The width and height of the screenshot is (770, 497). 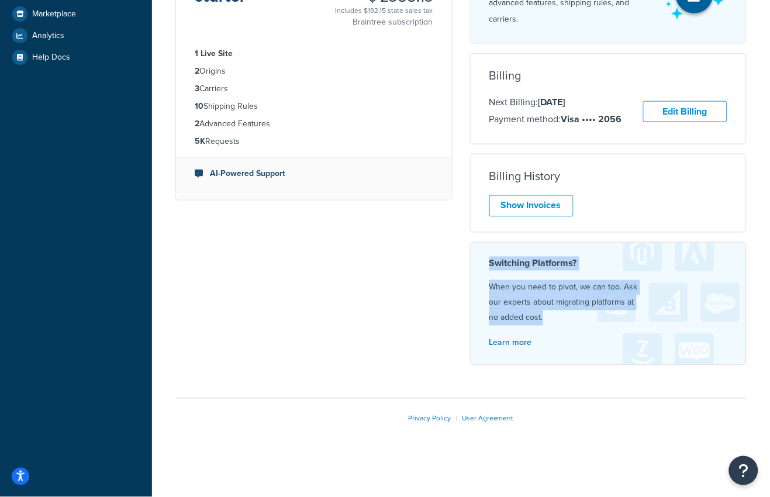 I want to click on li: AI-Powered Support, so click(x=314, y=174).